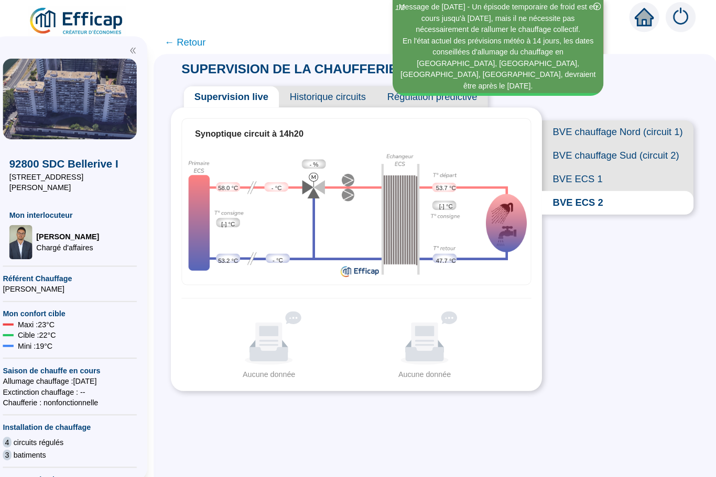  I want to click on span: SUPERVISION DE LA CHAUFFERIE, so click(297, 67).